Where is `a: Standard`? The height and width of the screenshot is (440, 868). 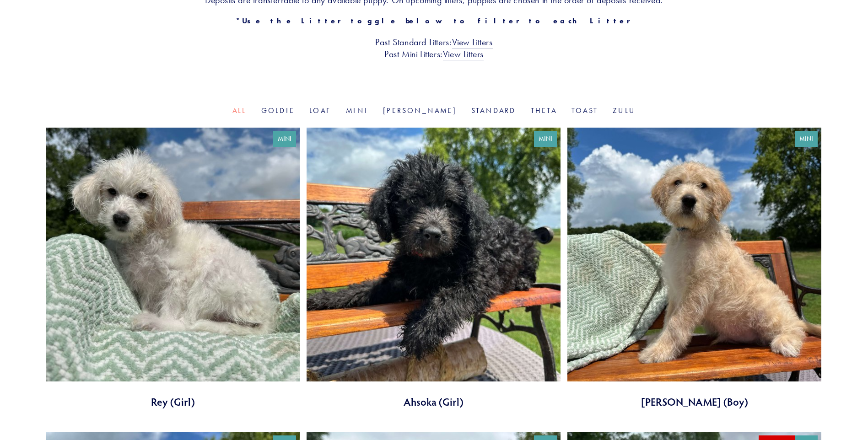 a: Standard is located at coordinates (494, 110).